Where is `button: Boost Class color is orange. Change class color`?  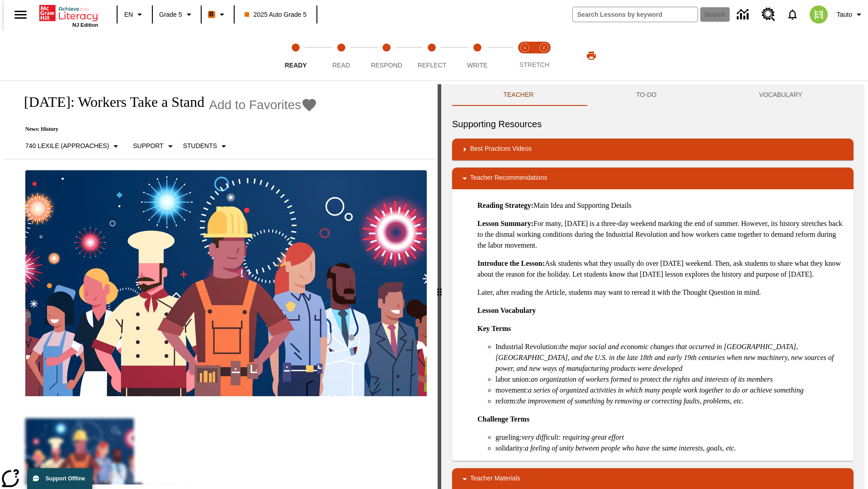
button: Boost Class color is orange. Change class color is located at coordinates (218, 15).